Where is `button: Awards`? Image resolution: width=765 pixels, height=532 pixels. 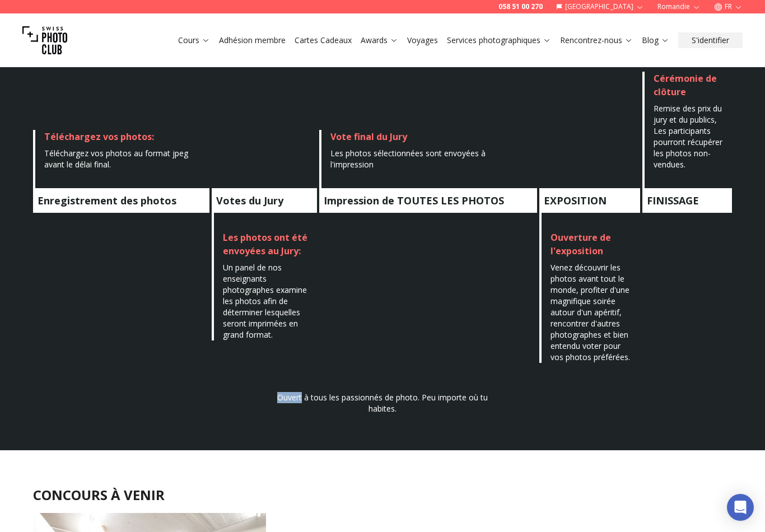
button: Awards is located at coordinates (379, 40).